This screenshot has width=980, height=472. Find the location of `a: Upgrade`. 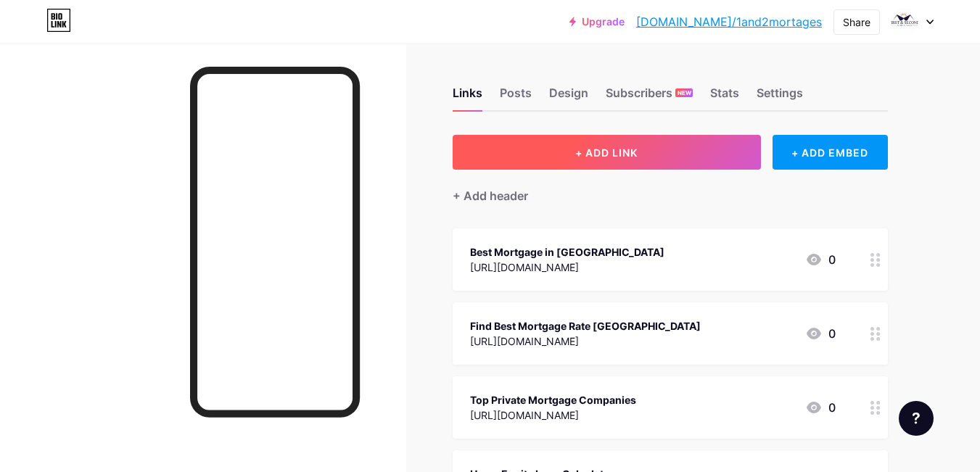

a: Upgrade is located at coordinates (597, 22).